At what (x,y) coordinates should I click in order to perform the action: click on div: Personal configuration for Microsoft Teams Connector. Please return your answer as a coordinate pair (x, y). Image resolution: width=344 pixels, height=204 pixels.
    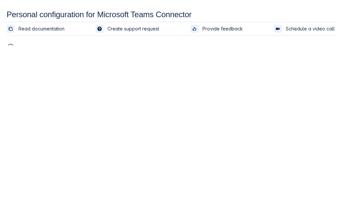
    Looking at the image, I should click on (172, 15).